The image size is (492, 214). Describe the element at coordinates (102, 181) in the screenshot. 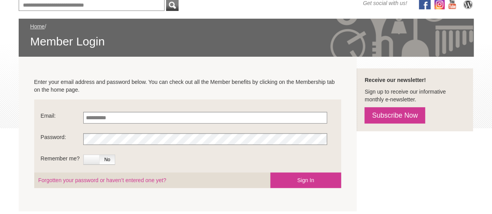

I see `a: Forgotten your password or haven’t entered one yet?` at that location.